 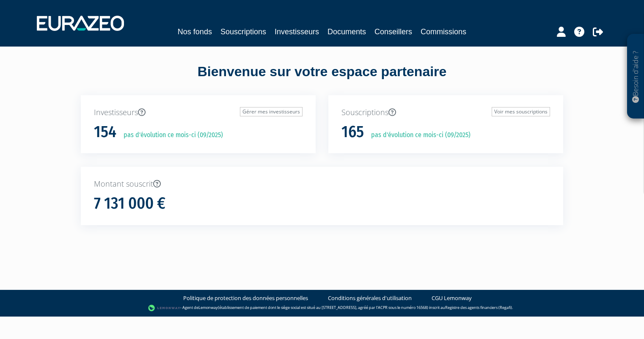 What do you see at coordinates (352, 132) in the screenshot?
I see `h1: 165` at bounding box center [352, 132].